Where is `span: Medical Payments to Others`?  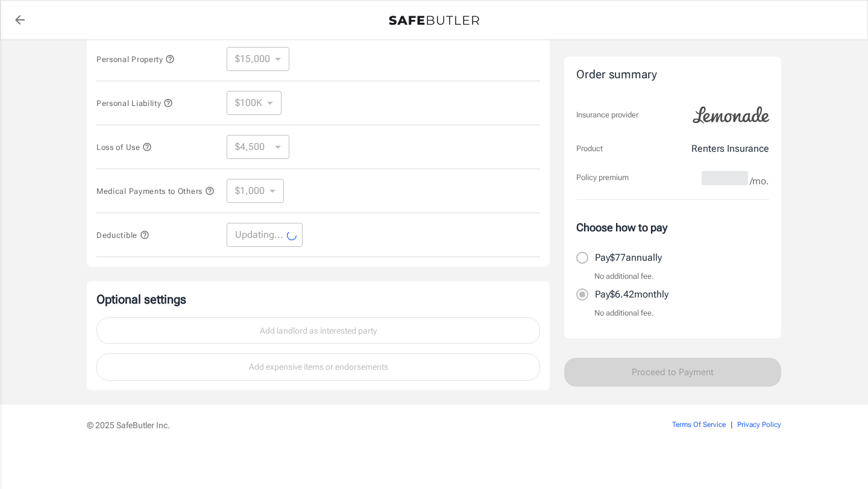
span: Medical Payments to Others is located at coordinates (156, 191).